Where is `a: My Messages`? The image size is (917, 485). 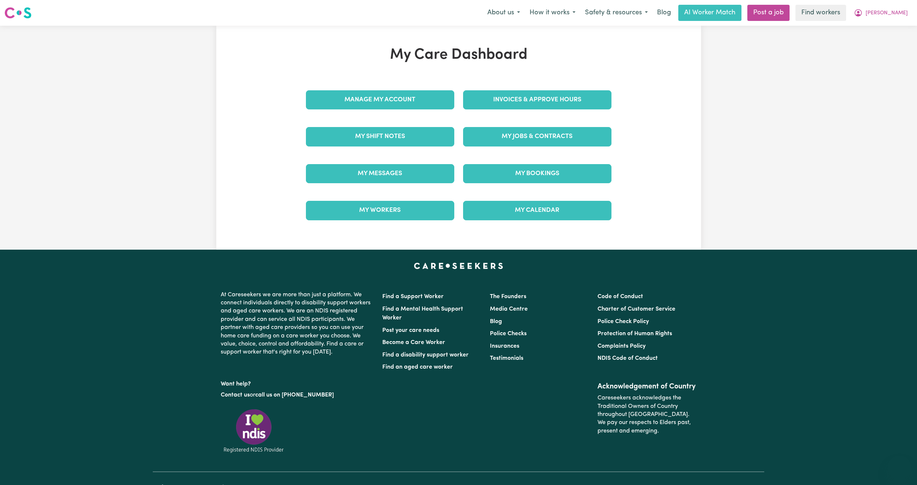 a: My Messages is located at coordinates (380, 174).